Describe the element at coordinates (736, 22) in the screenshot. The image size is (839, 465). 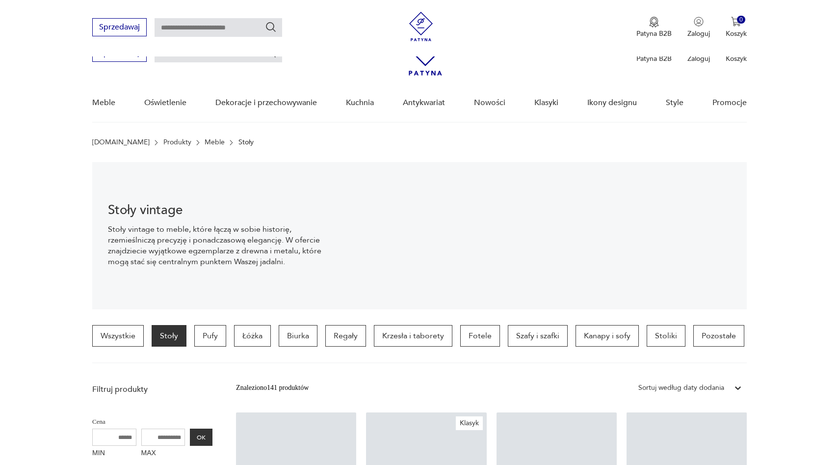
I see `img: Ikona koszyka` at that location.